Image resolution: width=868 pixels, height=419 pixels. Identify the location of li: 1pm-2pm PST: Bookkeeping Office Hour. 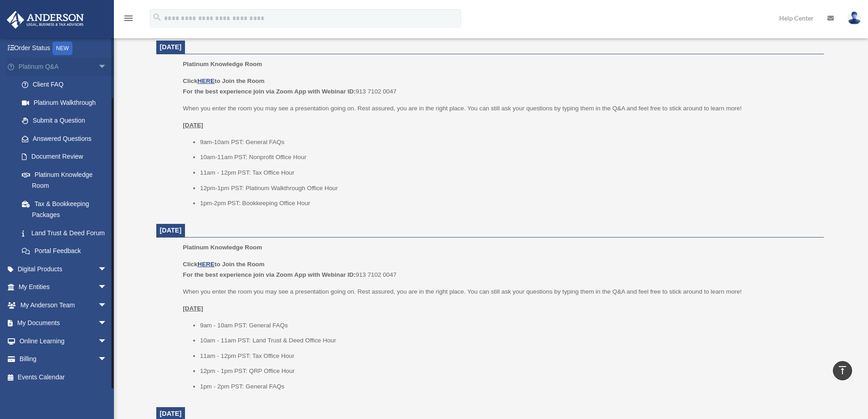
(508, 203).